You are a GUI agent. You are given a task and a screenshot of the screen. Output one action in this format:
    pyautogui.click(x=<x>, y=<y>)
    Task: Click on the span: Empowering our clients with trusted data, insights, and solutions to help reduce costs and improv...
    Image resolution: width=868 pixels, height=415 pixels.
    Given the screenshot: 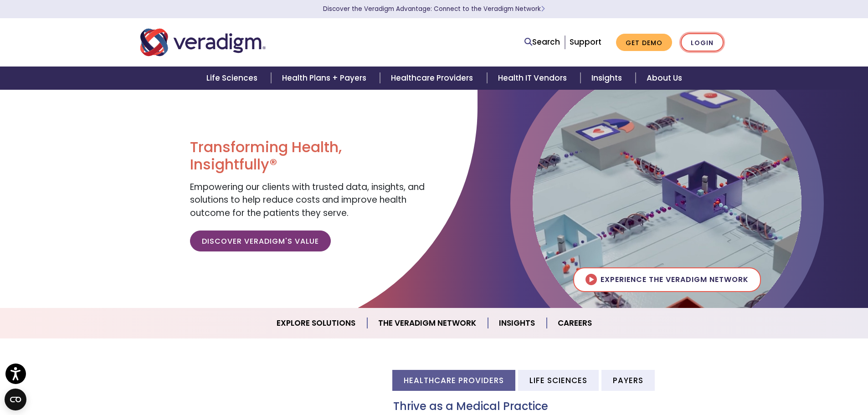 What is the action you would take?
    pyautogui.click(x=307, y=200)
    